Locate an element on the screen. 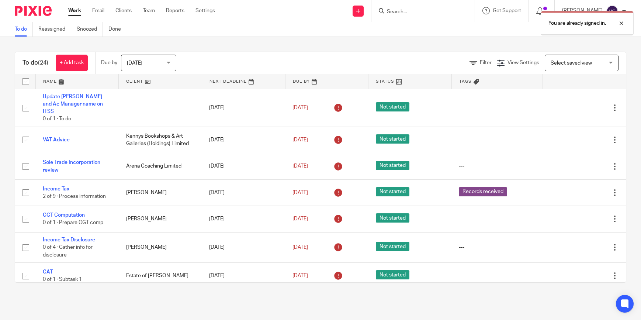 Image resolution: width=641 pixels, height=320 pixels. span: Filter is located at coordinates (486, 63).